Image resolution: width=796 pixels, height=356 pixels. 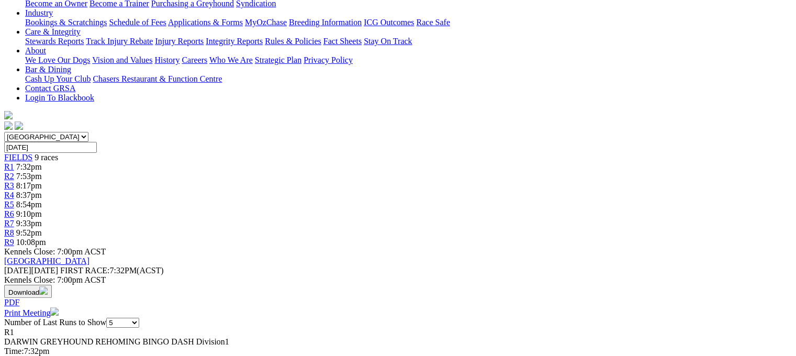 I want to click on span: FIELDS, so click(x=18, y=157).